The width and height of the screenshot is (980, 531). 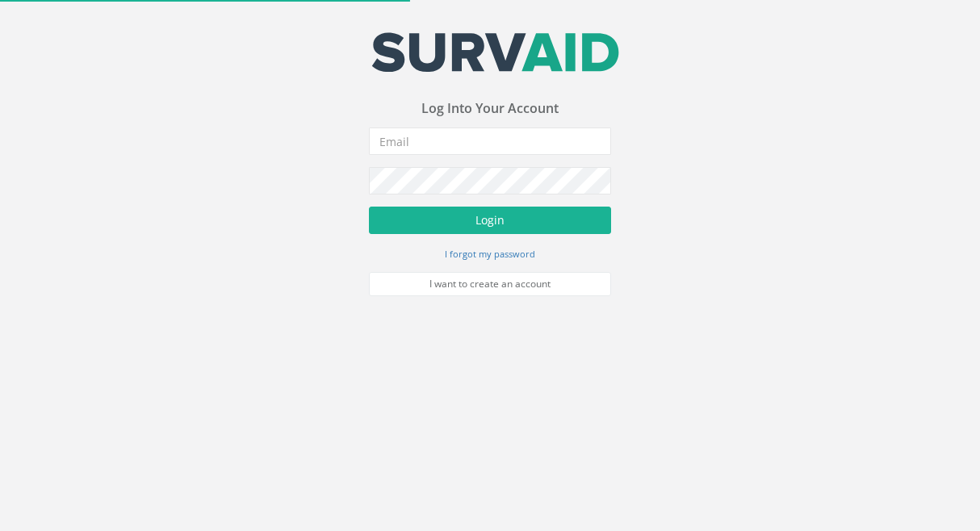 I want to click on small: I forgot my password, so click(x=490, y=254).